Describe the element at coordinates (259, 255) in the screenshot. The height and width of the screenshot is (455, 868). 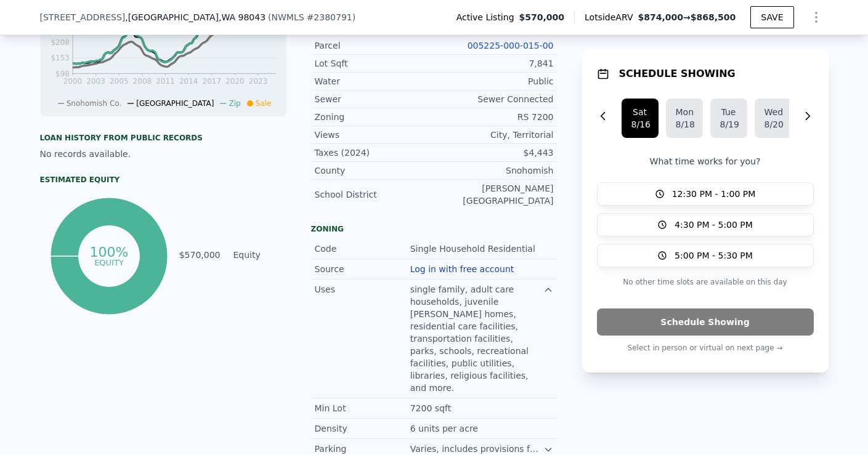
I see `td: Equity` at that location.